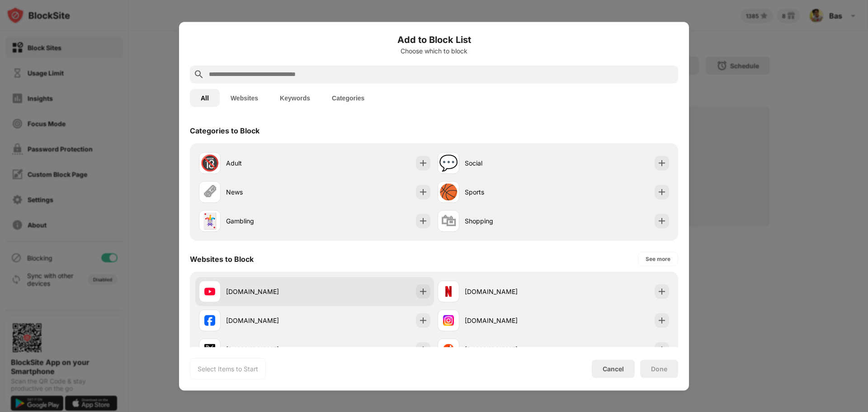 The height and width of the screenshot is (412, 868). I want to click on div: Choose which to block, so click(434, 51).